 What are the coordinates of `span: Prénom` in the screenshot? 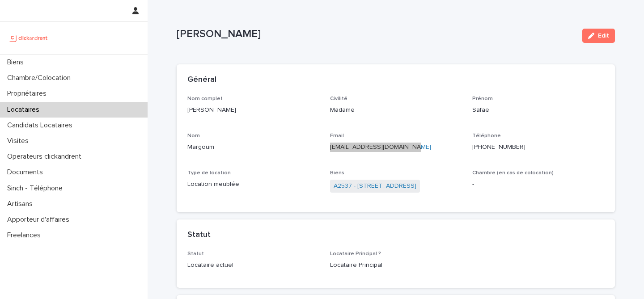 It's located at (483, 99).